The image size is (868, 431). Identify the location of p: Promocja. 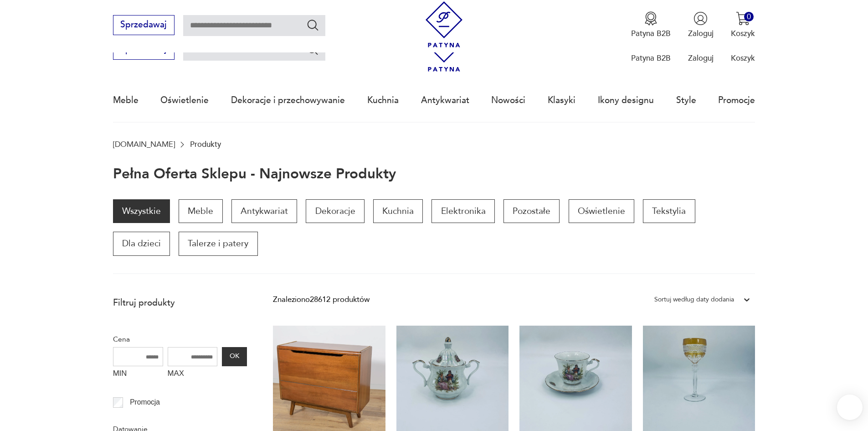
(145, 402).